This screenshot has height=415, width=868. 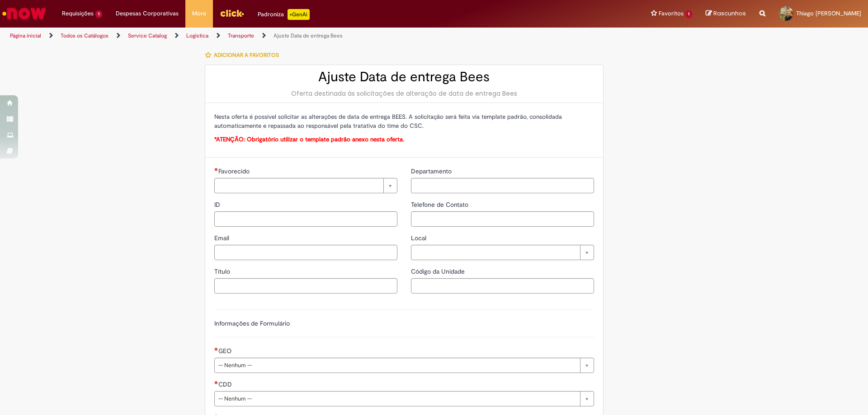 I want to click on input: Email, so click(x=305, y=252).